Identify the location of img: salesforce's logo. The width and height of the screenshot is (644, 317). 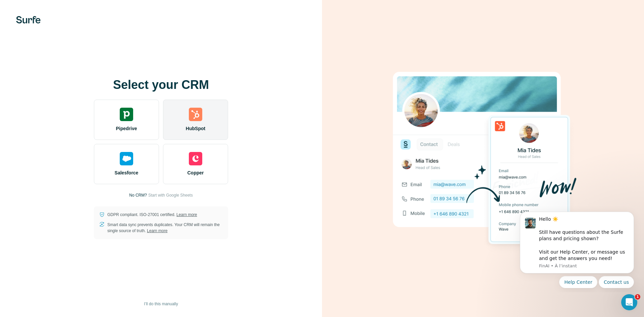
(127, 159).